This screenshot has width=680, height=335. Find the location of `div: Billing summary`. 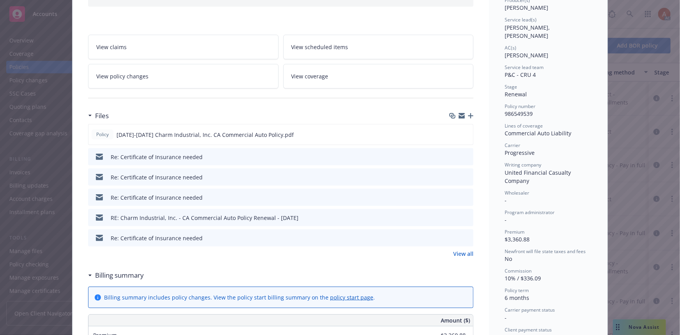

div: Billing summary is located at coordinates (116, 275).